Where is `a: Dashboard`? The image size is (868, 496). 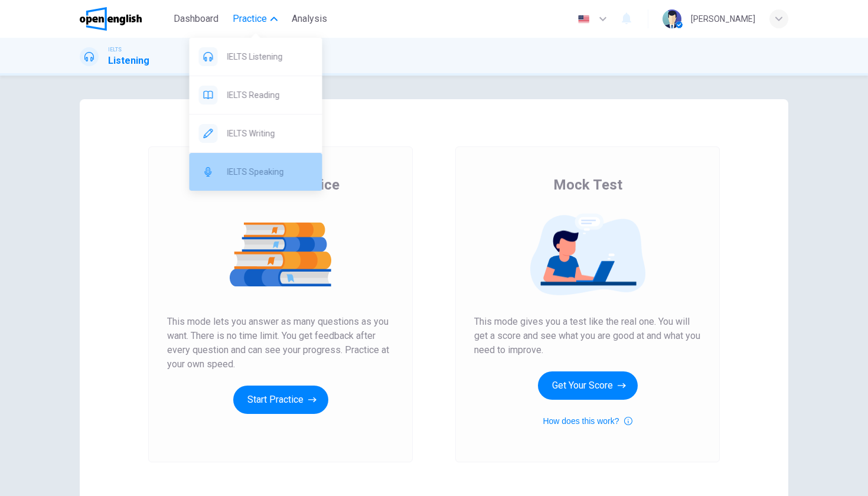
a: Dashboard is located at coordinates (196, 19).